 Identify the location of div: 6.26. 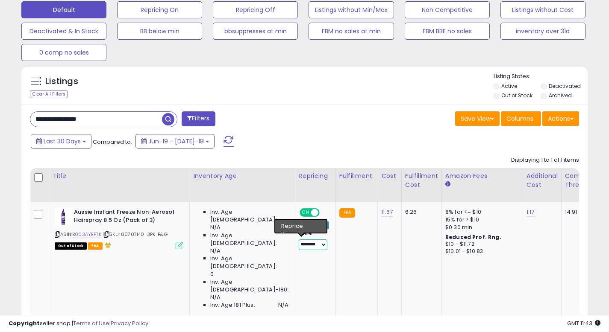
(420, 212).